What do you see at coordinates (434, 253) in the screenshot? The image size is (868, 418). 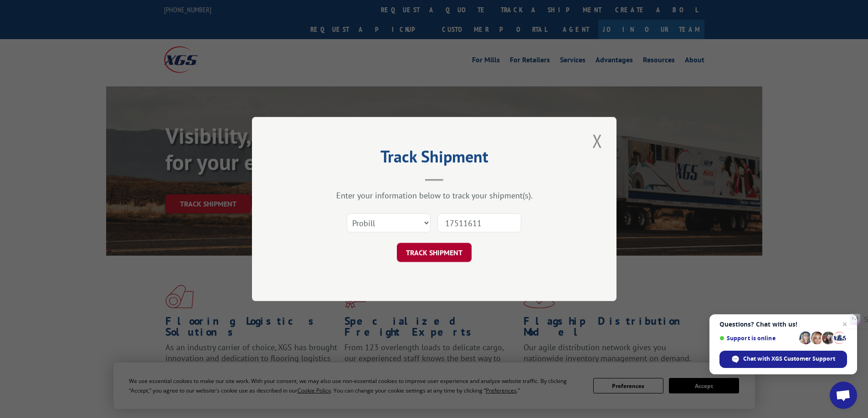 I see `button: TRACK SHIPMENT` at bounding box center [434, 253].